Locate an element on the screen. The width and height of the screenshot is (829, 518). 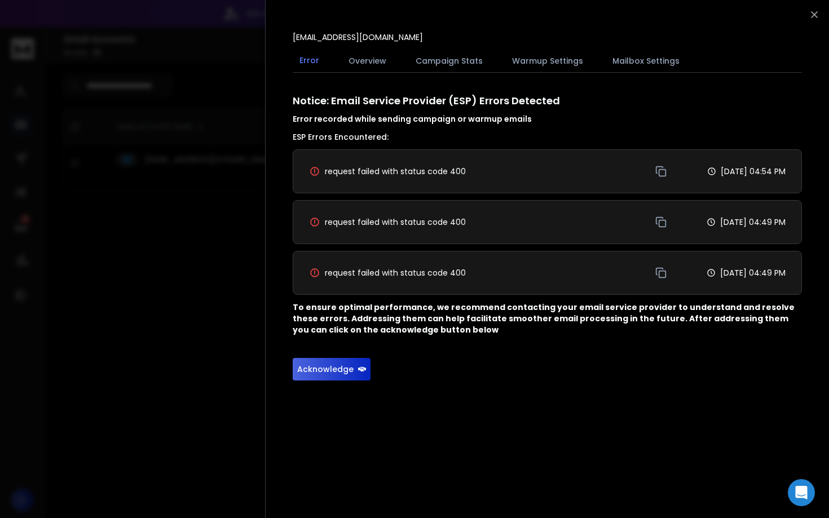
button: Warmup Settings is located at coordinates (547, 61).